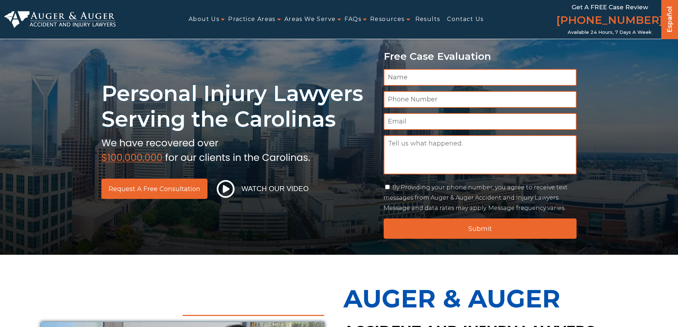 The image size is (678, 327). What do you see at coordinates (476, 198) in the screenshot?
I see `label: By Providing your phone number, you agree to receive text messages from Auger & Auger Accident an...` at bounding box center [476, 198].